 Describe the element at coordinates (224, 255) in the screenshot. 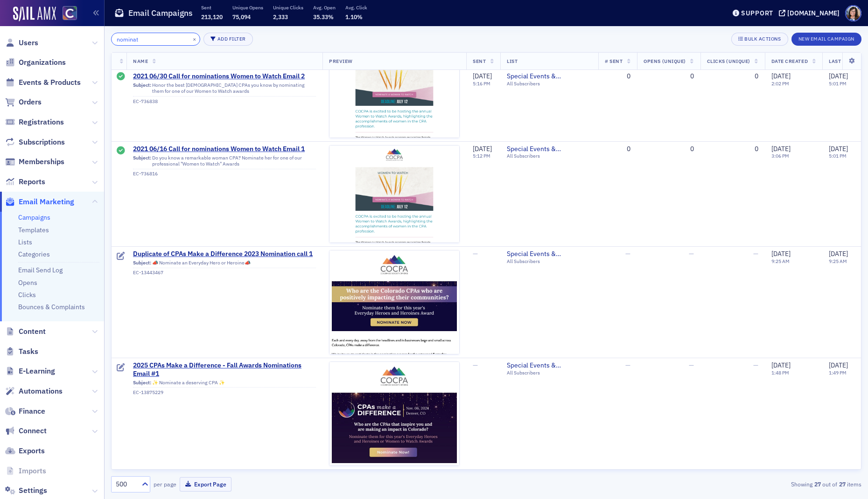

I see `span: Duplicate of CPAs Make a Difference 2023 Nomination call 1` at that location.